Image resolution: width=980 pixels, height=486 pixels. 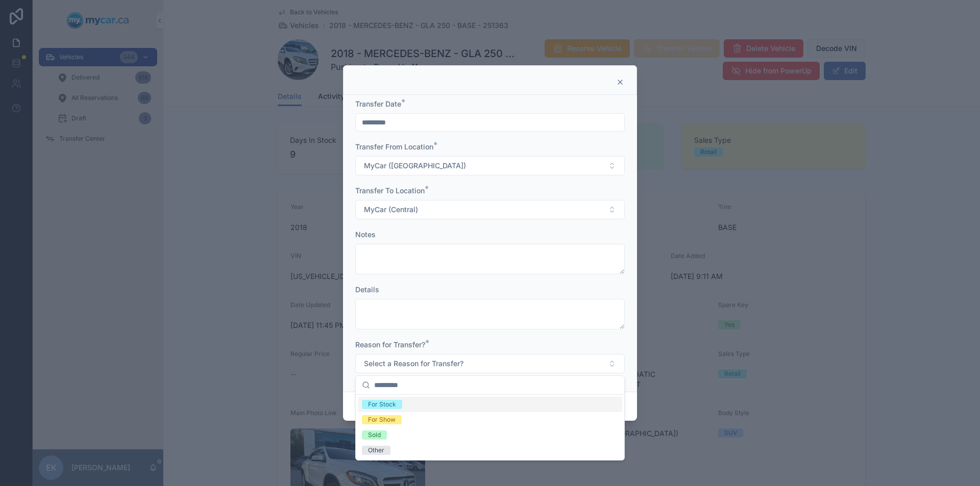 I want to click on div: For Stock, so click(x=382, y=404).